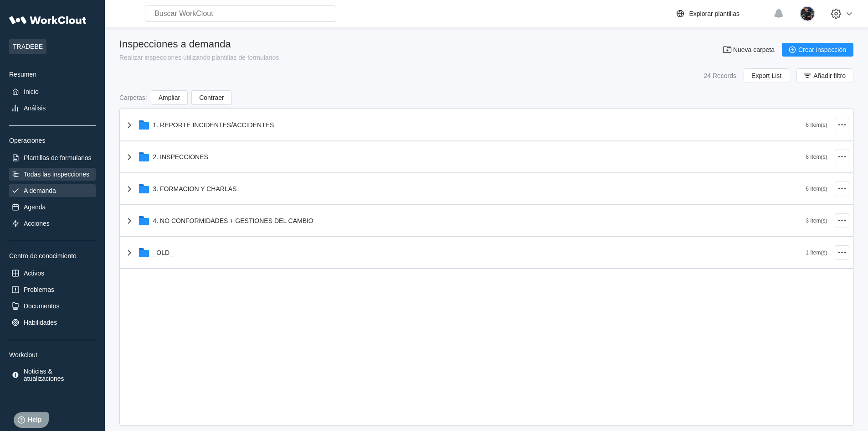  What do you see at coordinates (52, 355) in the screenshot?
I see `div: Workclout` at bounding box center [52, 355].